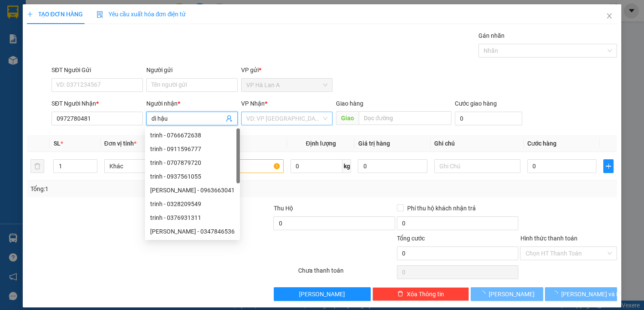 The width and height of the screenshot is (644, 310). Describe the element at coordinates (442, 208) in the screenshot. I see `span: Phí thu hộ khách nhận trả` at that location.